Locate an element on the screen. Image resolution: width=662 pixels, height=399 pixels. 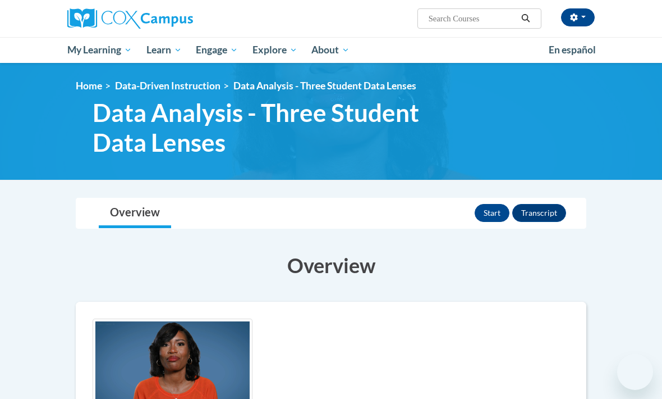
a: En español is located at coordinates (573, 50).